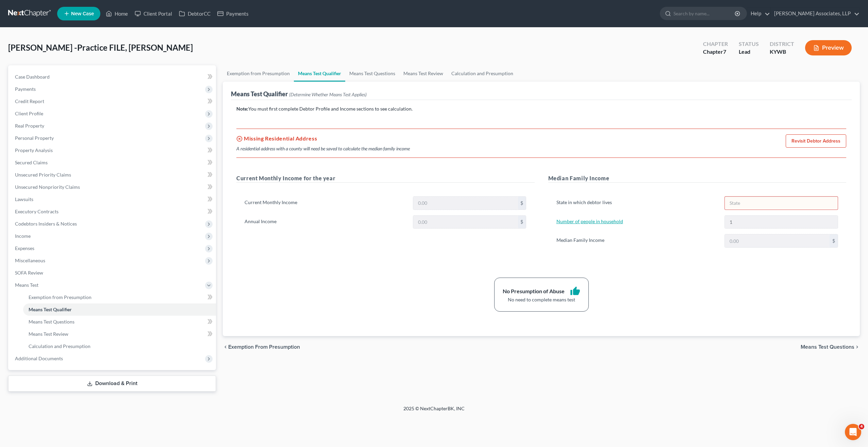 The image size is (868, 447). What do you see at coordinates (226, 347) in the screenshot?
I see `i: chevron_left` at bounding box center [226, 347].